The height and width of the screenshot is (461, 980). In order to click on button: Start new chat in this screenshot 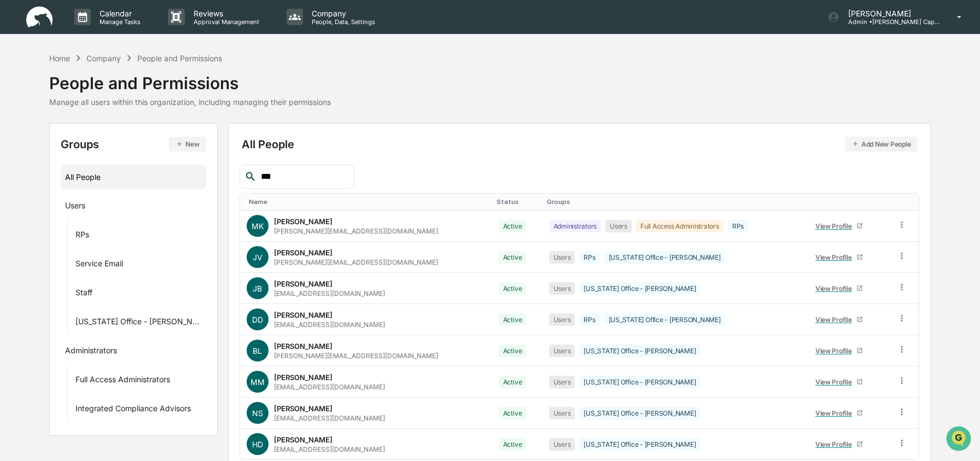, I will do `click(192, 93)`.